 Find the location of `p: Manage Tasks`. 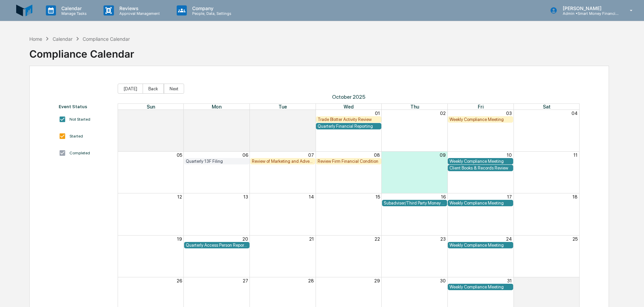

p: Manage Tasks is located at coordinates (73, 13).